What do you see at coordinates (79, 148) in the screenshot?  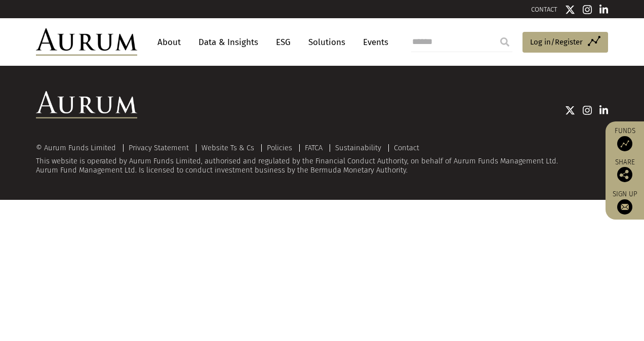 I see `div: © Aurum Funds Limited` at bounding box center [79, 148].